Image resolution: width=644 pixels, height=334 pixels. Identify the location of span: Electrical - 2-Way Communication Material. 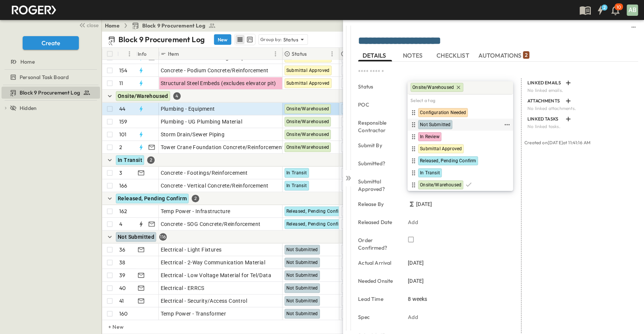
(212, 263).